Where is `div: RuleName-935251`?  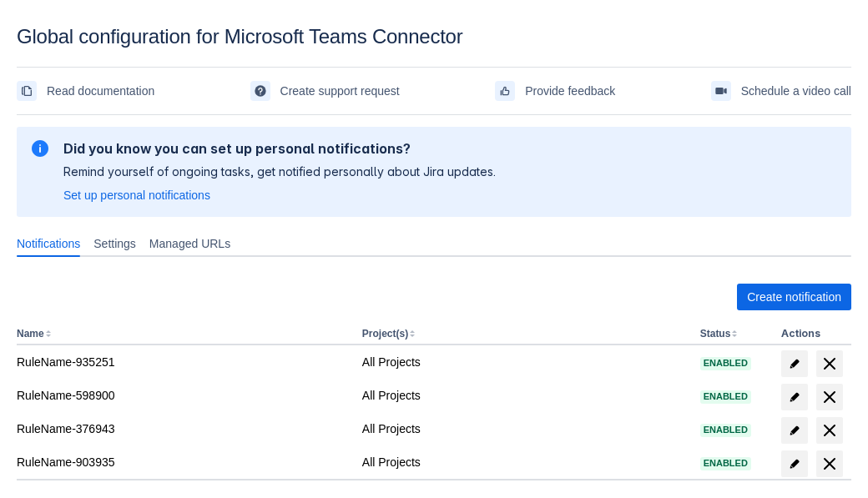
div: RuleName-935251 is located at coordinates (182, 362).